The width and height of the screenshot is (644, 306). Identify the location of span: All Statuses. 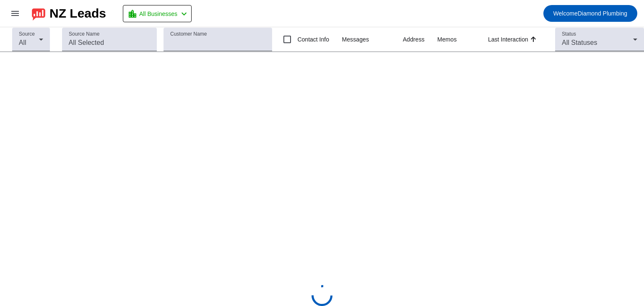
(579, 42).